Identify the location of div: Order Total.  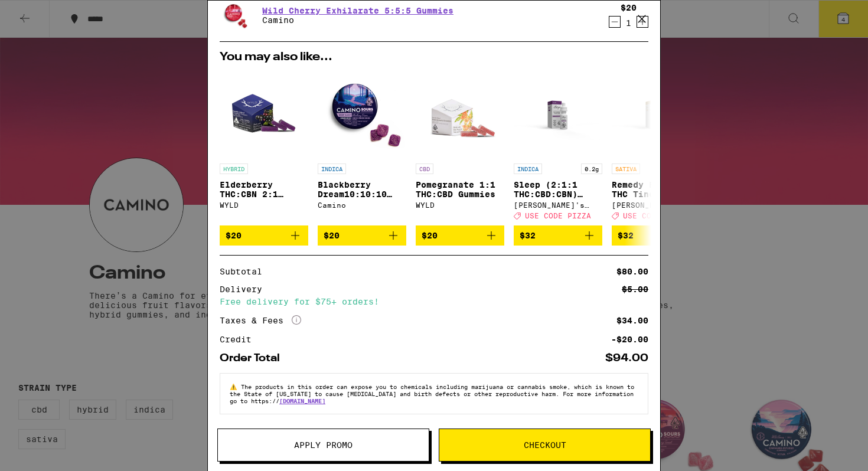
(254, 358).